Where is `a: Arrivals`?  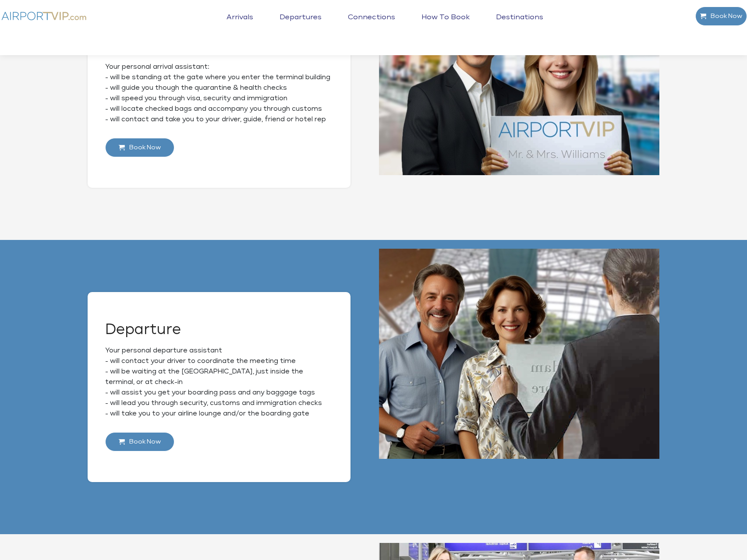
a: Arrivals is located at coordinates (240, 24).